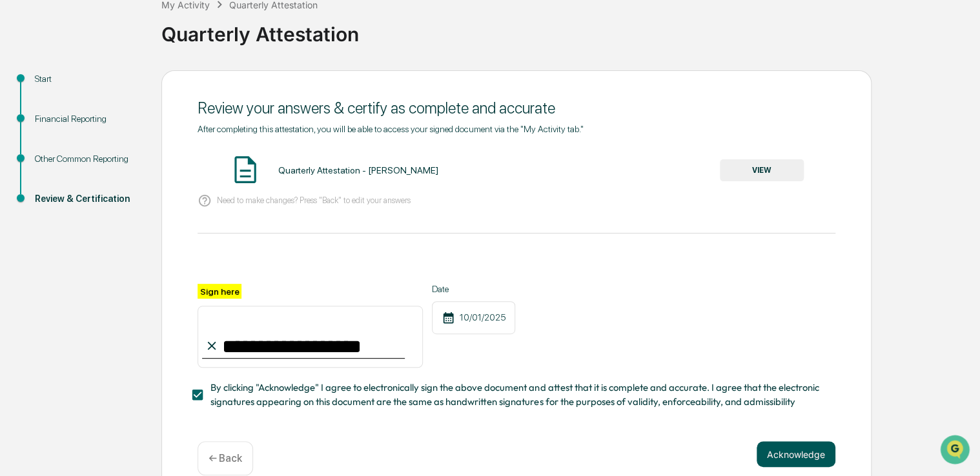 This screenshot has width=980, height=476. Describe the element at coordinates (568, 29) in the screenshot. I see `div: Quarterly Attestation` at that location.